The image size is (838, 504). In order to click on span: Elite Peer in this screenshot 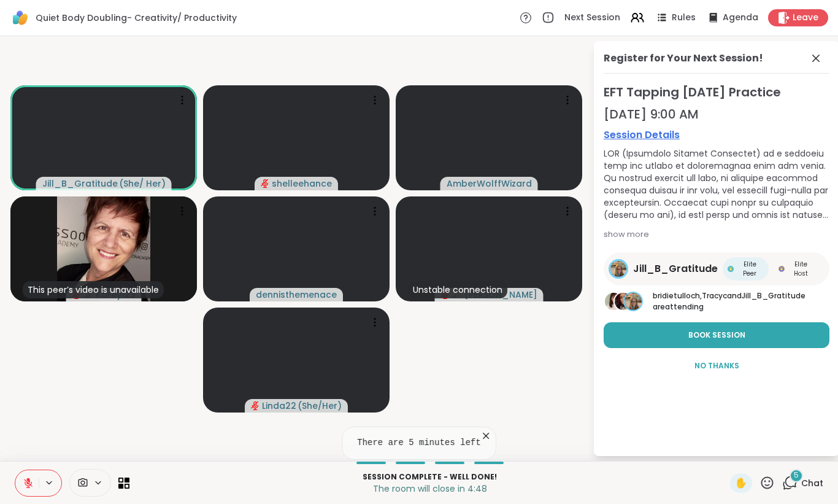, I will do `click(749, 269)`.